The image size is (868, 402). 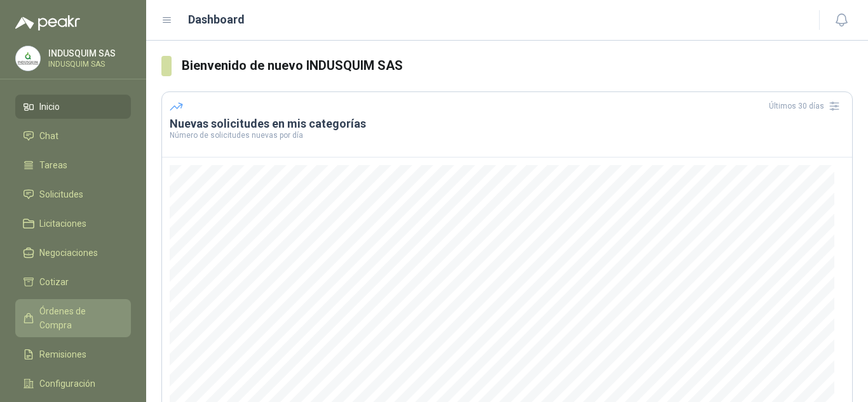 I want to click on h3: Bienvenido de nuevo INDUSQUIM SAS, so click(x=518, y=65).